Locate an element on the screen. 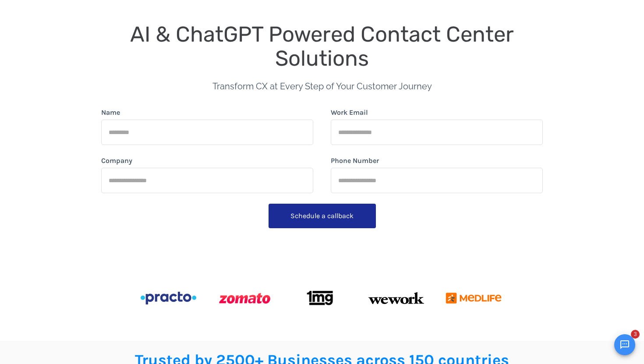 This screenshot has width=644, height=364. button: Schedule a callback is located at coordinates (322, 216).